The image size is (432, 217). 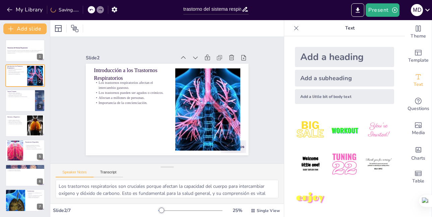 I want to click on p: Promoción de la salud respiratoria., so click(x=25, y=171).